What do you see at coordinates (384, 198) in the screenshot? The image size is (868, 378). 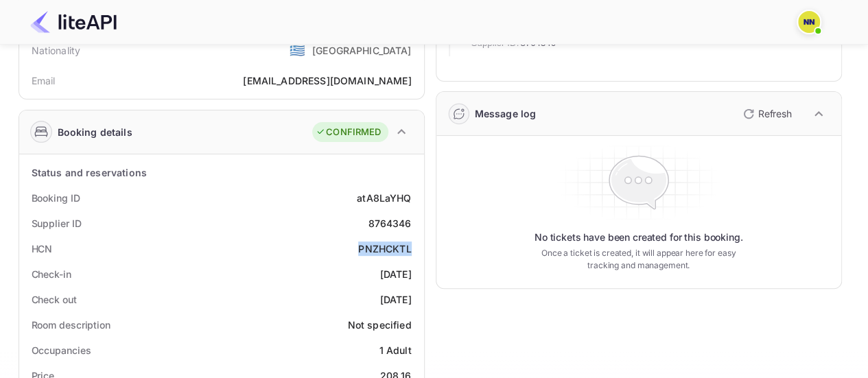 I see `div: atA8LaYHQ` at bounding box center [384, 198].